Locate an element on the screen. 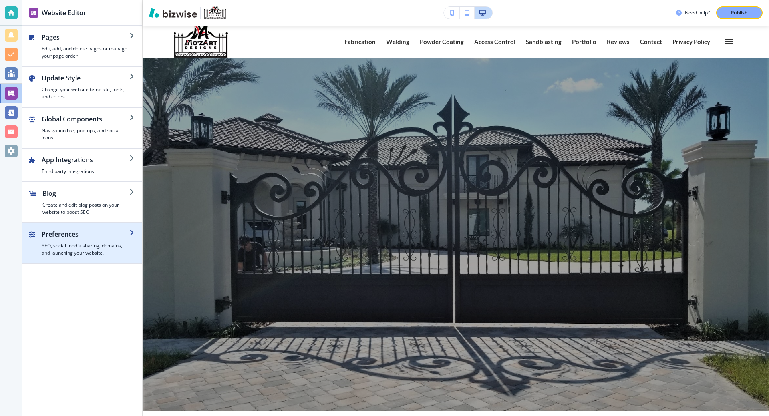 The width and height of the screenshot is (769, 416). p: Portfolio is located at coordinates (584, 42).